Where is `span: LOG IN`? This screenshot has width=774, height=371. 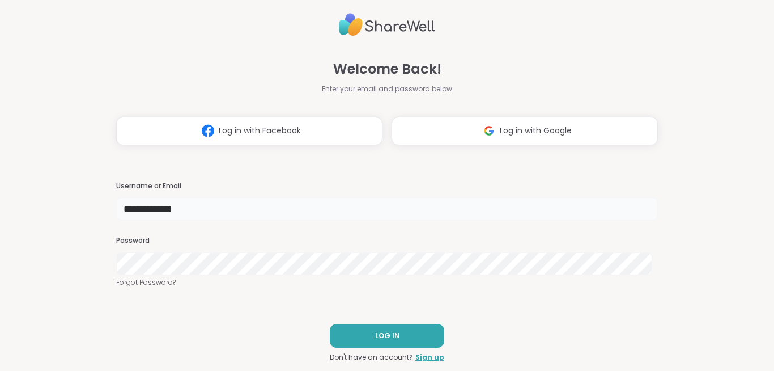
span: LOG IN is located at coordinates (387, 335).